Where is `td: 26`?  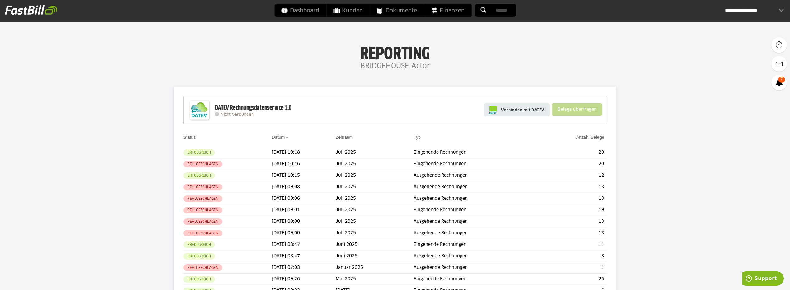
td: 26 is located at coordinates (572, 279).